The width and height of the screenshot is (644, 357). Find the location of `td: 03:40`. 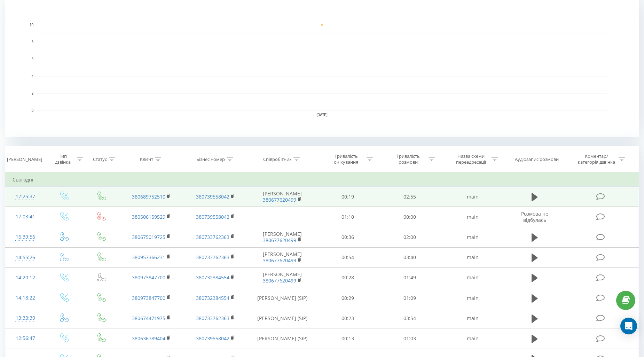

td: 03:40 is located at coordinates (409, 257).